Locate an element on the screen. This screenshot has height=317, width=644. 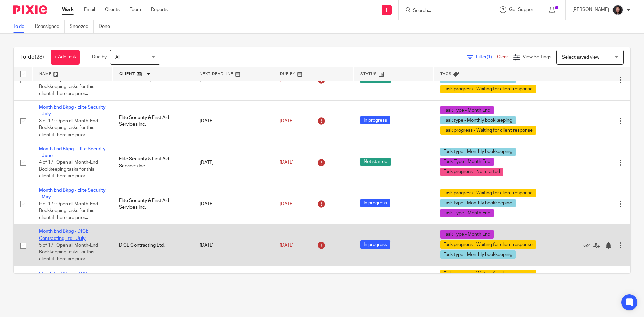
a: Done is located at coordinates (106, 27).